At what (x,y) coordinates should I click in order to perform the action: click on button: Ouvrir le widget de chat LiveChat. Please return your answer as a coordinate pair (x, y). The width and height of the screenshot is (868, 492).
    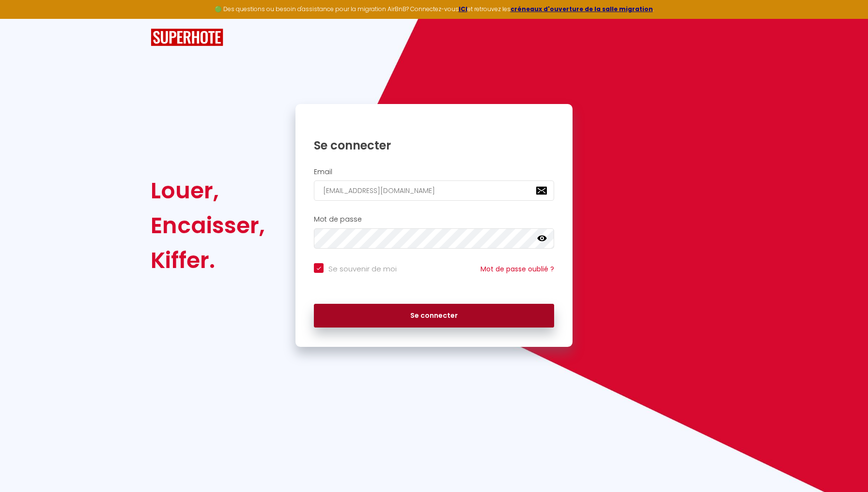
    Looking at the image, I should click on (22, 19).